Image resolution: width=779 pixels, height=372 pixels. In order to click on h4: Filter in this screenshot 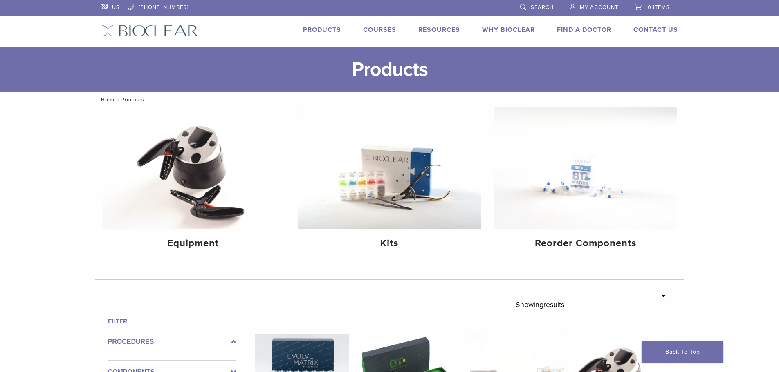, I will do `click(172, 322)`.